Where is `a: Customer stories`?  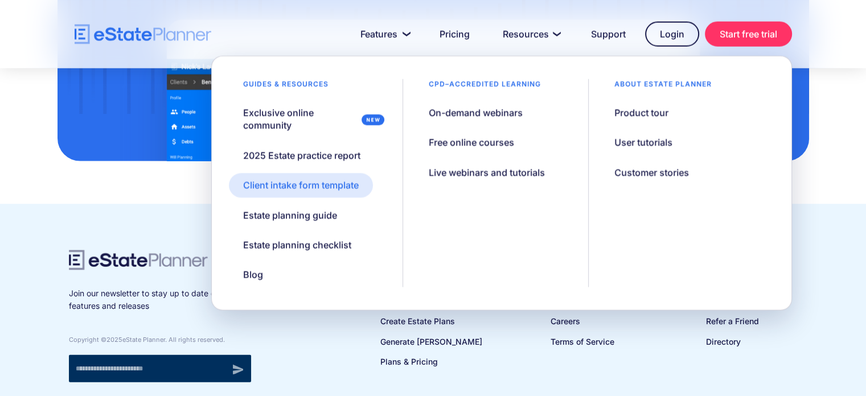
a: Customer stories is located at coordinates (652, 173).